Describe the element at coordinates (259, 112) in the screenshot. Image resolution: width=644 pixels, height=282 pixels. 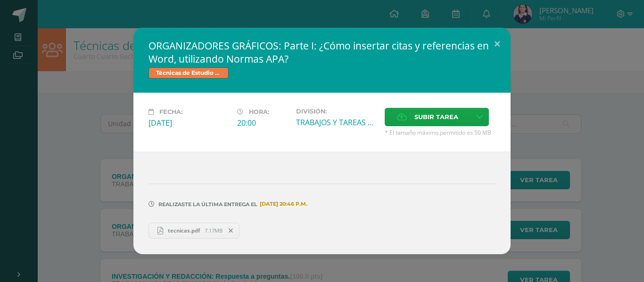
I see `span: Hora:` at that location.